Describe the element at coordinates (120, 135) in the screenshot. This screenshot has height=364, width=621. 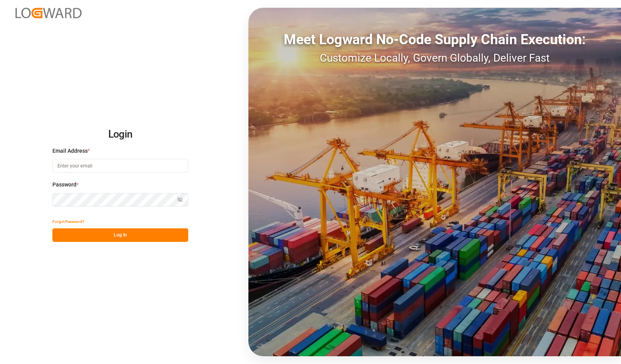
I see `h2: Login` at that location.